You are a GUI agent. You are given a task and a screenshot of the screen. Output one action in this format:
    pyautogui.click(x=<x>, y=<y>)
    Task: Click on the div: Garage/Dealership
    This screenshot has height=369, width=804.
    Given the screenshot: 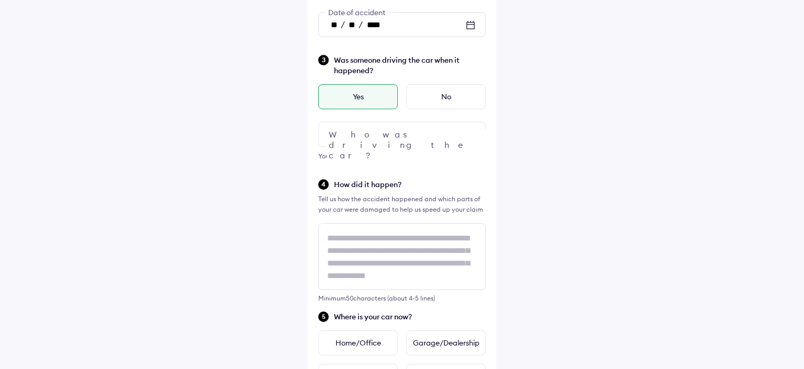 What is the action you would take?
    pyautogui.click(x=446, y=343)
    